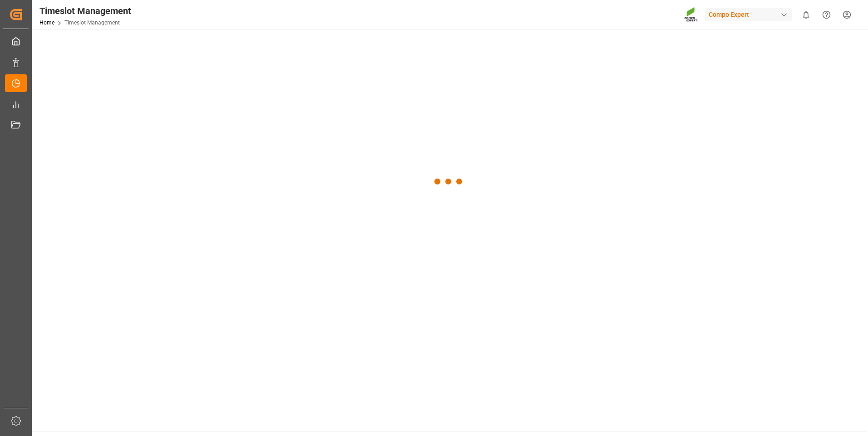 This screenshot has height=436, width=868. Describe the element at coordinates (691, 15) in the screenshot. I see `img: Screenshot%202023-09-29%20at%2010.02.21.png_1712312052.png` at that location.